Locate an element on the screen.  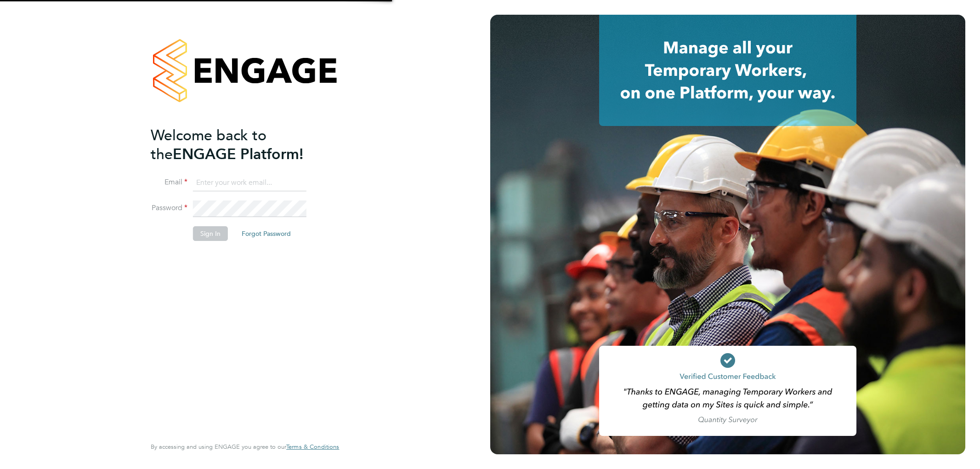
label: Email is located at coordinates (169, 182).